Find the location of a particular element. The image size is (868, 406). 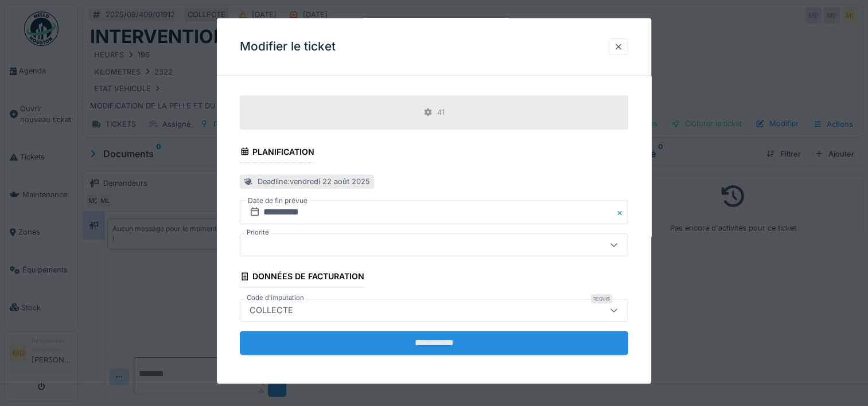

label: Date de fin prévue is located at coordinates (278, 201).